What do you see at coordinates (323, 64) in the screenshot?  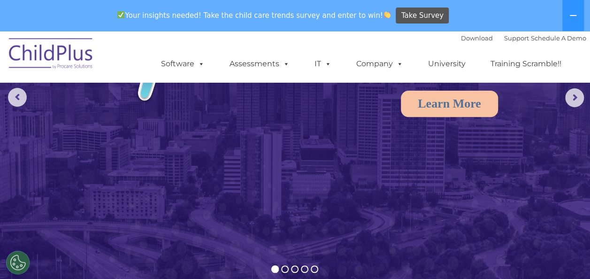 I see `a: IT` at bounding box center [323, 64].